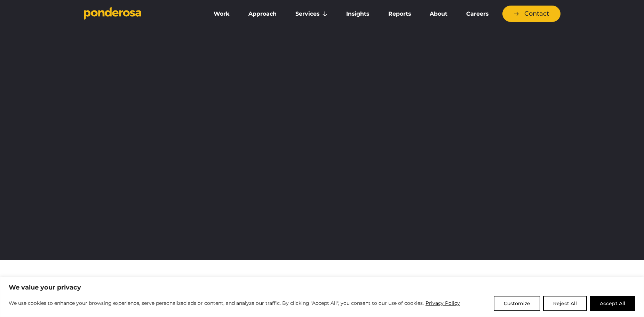  I want to click on a: Approach, so click(262, 14).